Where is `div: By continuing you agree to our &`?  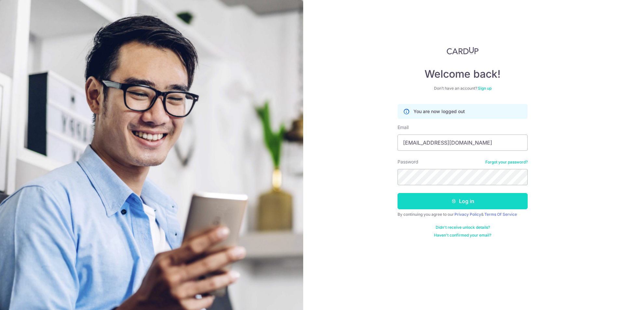
div: By continuing you agree to our & is located at coordinates (462, 215).